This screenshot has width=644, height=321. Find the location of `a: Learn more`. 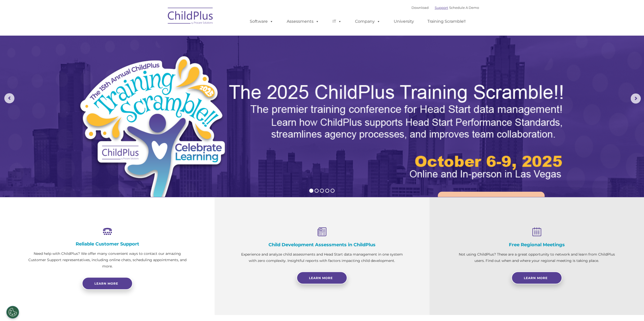

a: Learn more is located at coordinates (108, 284).